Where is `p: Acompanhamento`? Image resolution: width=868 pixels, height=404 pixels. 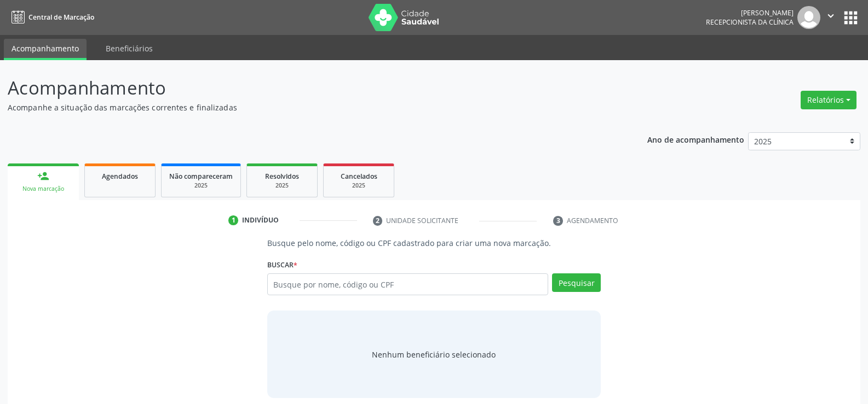 p: Acompanhamento is located at coordinates (306, 88).